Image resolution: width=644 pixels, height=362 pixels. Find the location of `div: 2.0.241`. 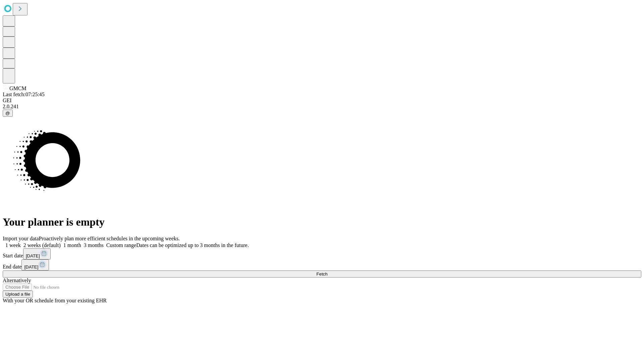

div: 2.0.241 is located at coordinates (322, 107).